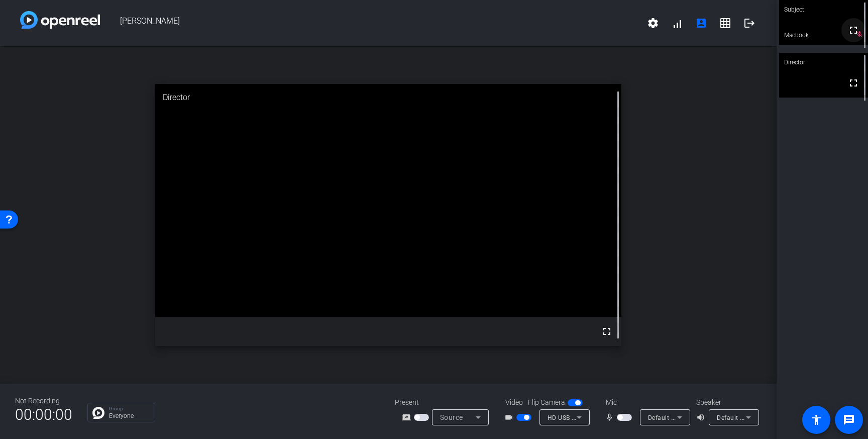  I want to click on img: Chat Icon, so click(98, 413).